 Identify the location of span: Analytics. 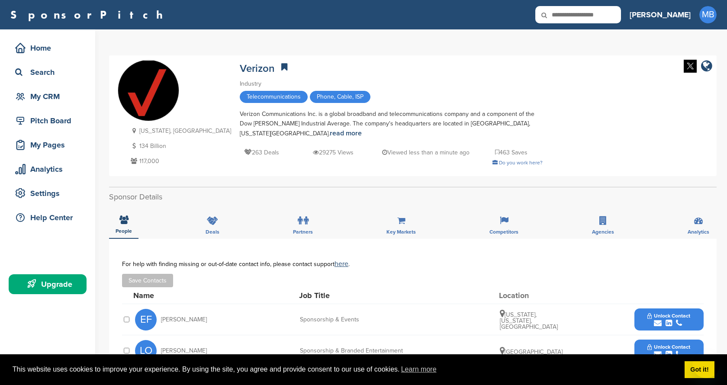
(699, 232).